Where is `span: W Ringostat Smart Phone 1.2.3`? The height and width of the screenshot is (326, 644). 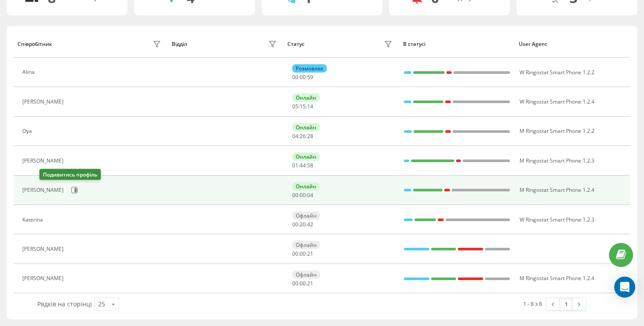
span: W Ringostat Smart Phone 1.2.3 is located at coordinates (556, 219).